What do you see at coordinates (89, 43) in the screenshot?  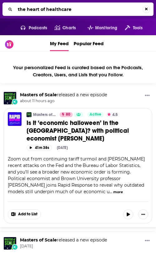 I see `span: Popular Feed` at bounding box center [89, 43].